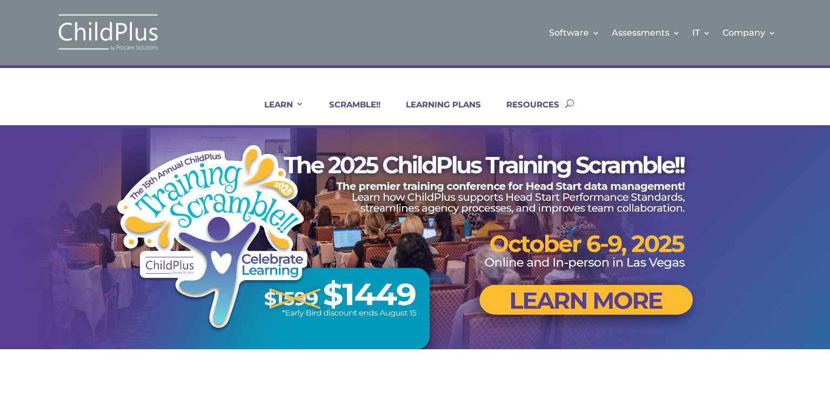 The height and width of the screenshot is (394, 830). What do you see at coordinates (749, 32) in the screenshot?
I see `a: Company` at bounding box center [749, 32].